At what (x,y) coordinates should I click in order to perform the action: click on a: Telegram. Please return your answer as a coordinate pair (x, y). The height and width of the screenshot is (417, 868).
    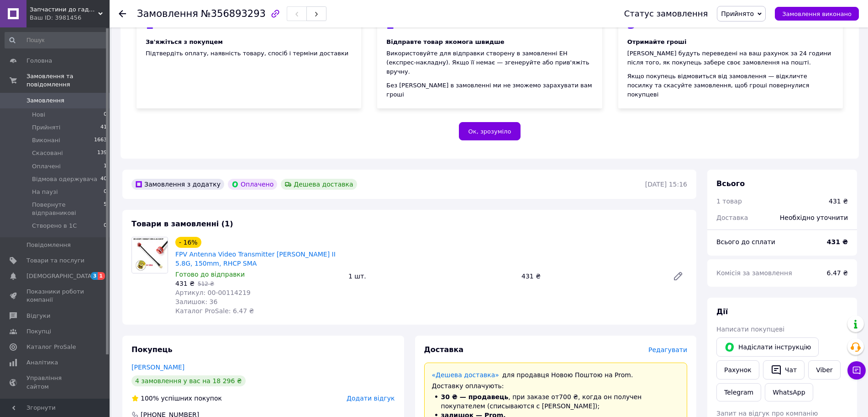
    Looking at the image, I should click on (739, 392).